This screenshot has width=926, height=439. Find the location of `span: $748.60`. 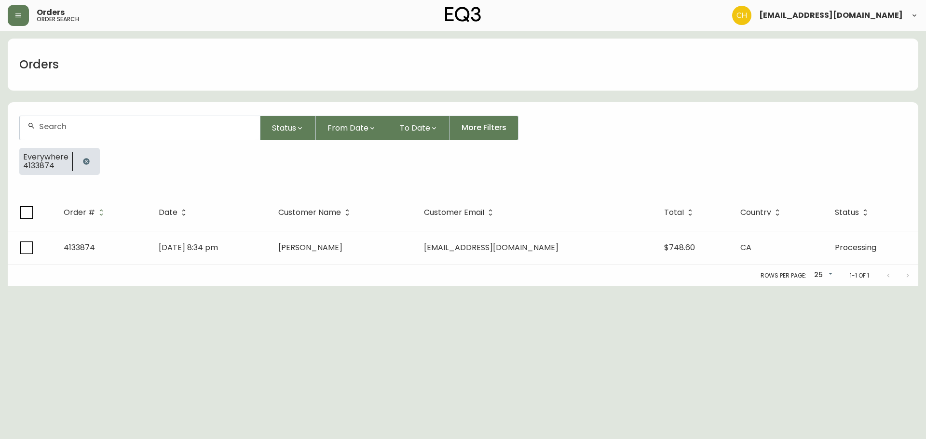

span: $748.60 is located at coordinates (679, 247).